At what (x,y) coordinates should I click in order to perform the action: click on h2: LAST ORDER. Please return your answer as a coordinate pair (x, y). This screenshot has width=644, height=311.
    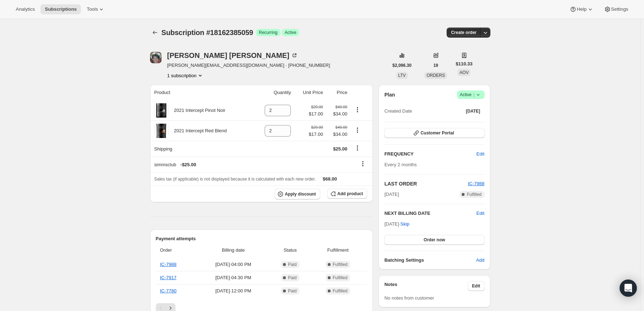
    Looking at the image, I should click on (426, 184).